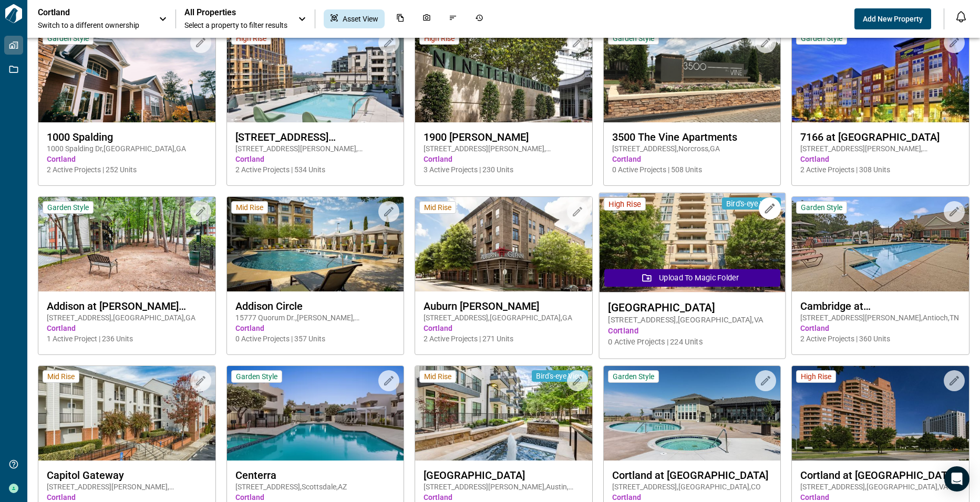  I want to click on span: 0 Active Projects | 357 Units, so click(315, 339).